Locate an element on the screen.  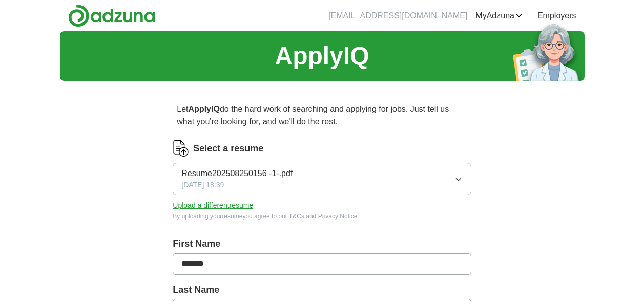
strong: ApplyIQ is located at coordinates (204, 109).